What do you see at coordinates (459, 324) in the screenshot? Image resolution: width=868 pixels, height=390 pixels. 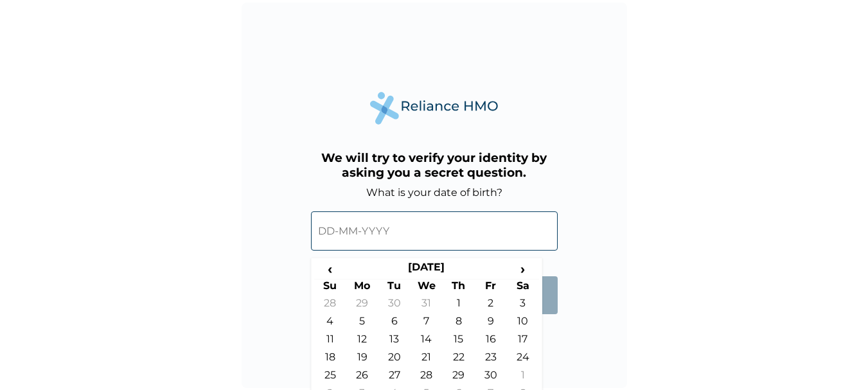 I see `td: 8` at bounding box center [459, 324].